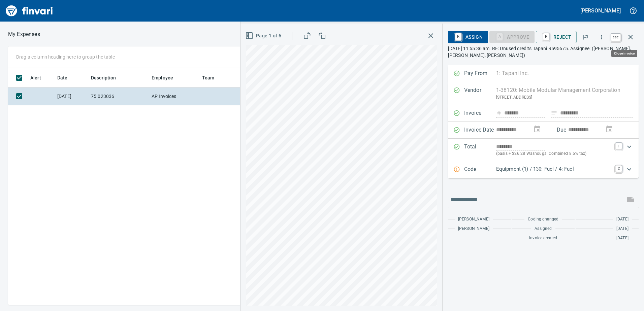 The height and width of the screenshot is (311, 644). Describe the element at coordinates (480, 170) in the screenshot. I see `p: Code` at that location.